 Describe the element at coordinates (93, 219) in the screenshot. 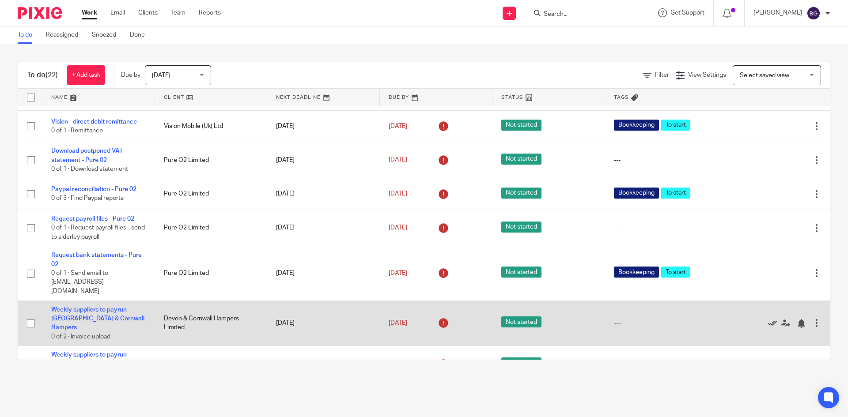

I see `a: Request payroll files - Pure 02` at that location.